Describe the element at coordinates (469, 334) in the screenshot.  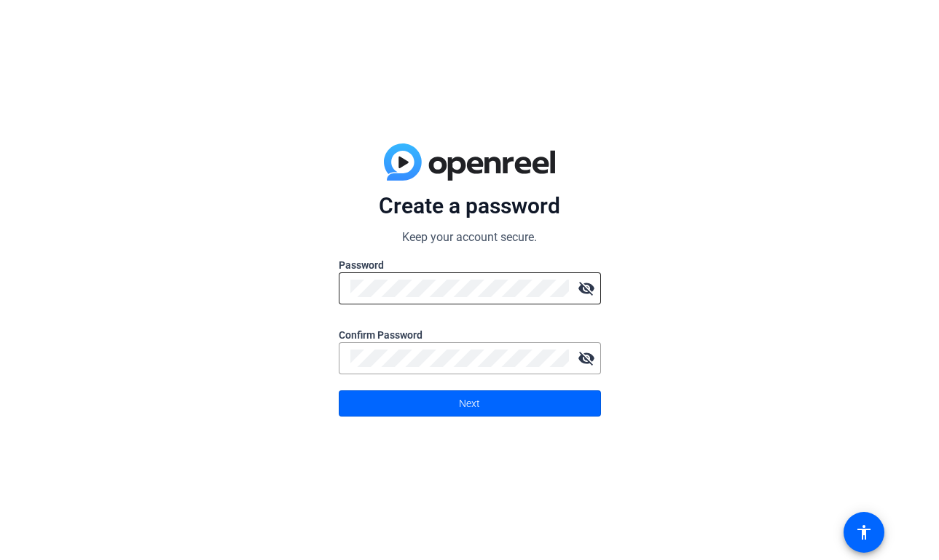
I see `label: Confirm Password` at that location.